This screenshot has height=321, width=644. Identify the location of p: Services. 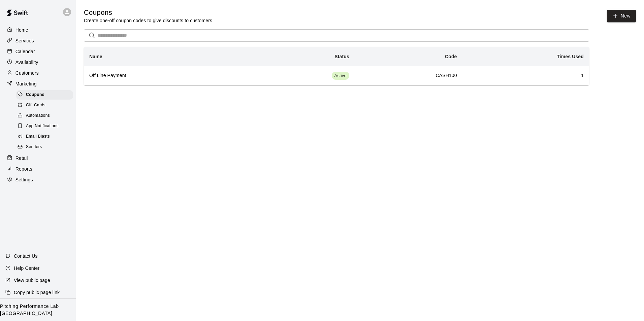
(25, 41).